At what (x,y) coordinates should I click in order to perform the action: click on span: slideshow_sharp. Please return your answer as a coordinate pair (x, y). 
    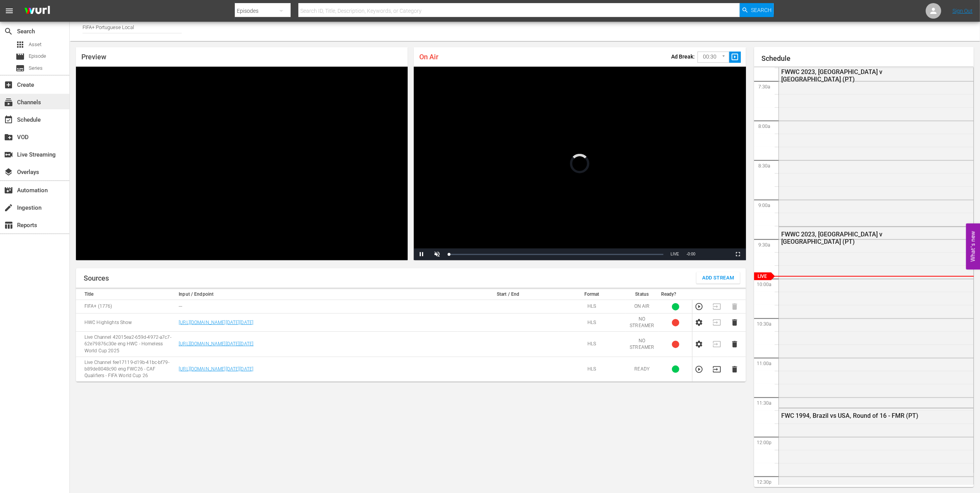
    Looking at the image, I should click on (734, 57).